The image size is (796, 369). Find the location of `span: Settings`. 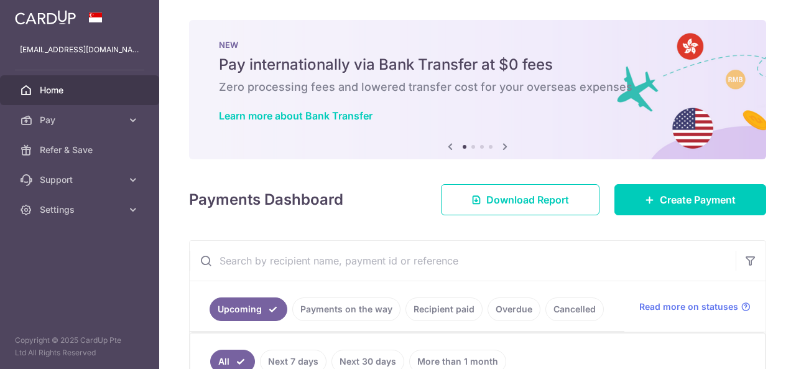

span: Settings is located at coordinates (81, 209).